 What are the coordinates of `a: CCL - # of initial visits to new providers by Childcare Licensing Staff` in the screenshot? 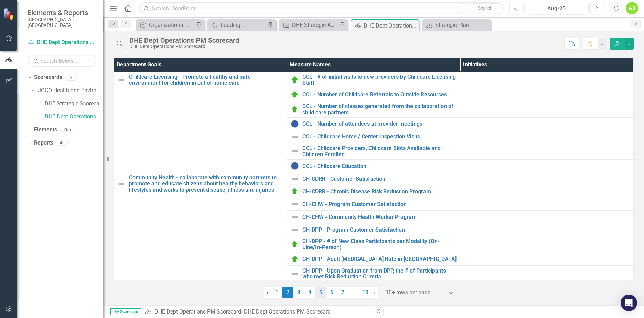 It's located at (379, 80).